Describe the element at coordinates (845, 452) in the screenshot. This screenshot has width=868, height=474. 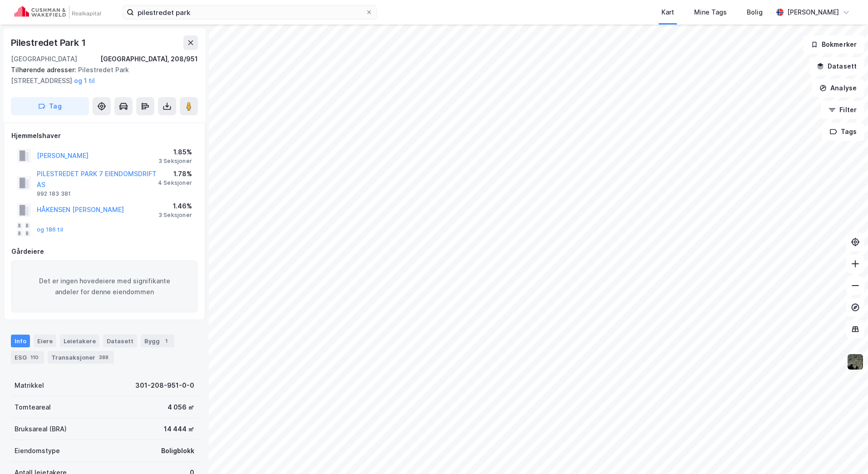
I see `div: Kontrollprogram for chat` at that location.